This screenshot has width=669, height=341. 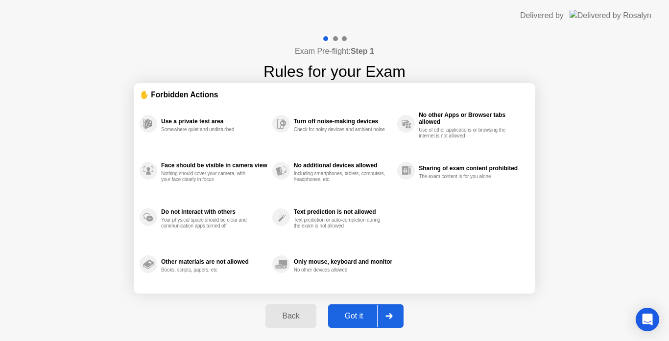 What do you see at coordinates (362, 51) in the screenshot?
I see `b: Step 1` at bounding box center [362, 51].